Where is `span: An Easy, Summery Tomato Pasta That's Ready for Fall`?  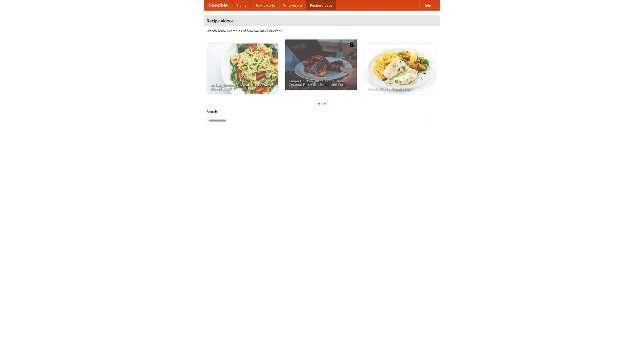
span: An Easy, Summery Tomato Pasta That's Ready for Fall is located at coordinates (242, 86).